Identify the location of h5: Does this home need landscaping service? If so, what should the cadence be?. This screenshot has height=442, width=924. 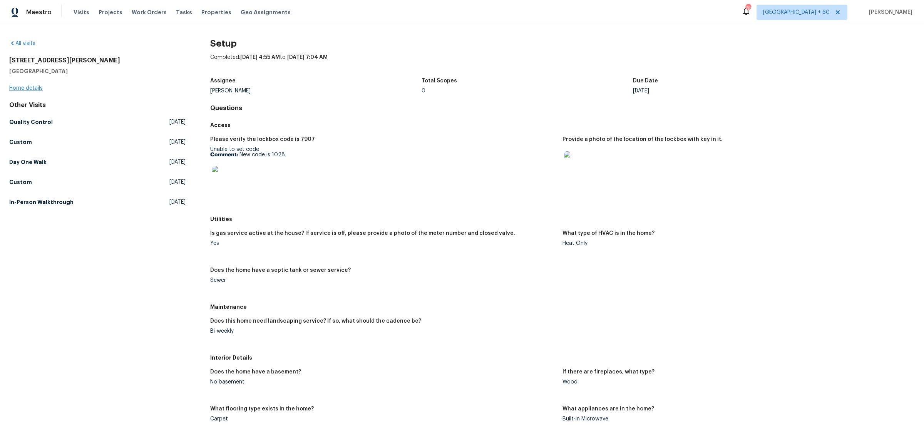
(316, 321).